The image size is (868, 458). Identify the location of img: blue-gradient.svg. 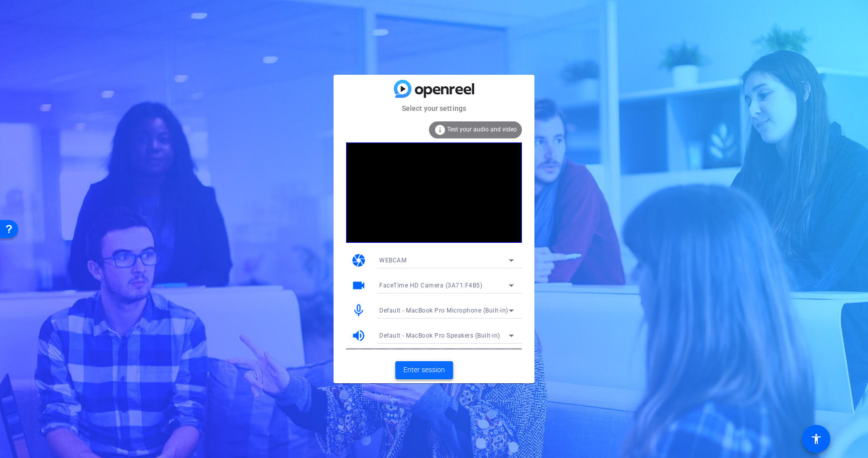
(434, 88).